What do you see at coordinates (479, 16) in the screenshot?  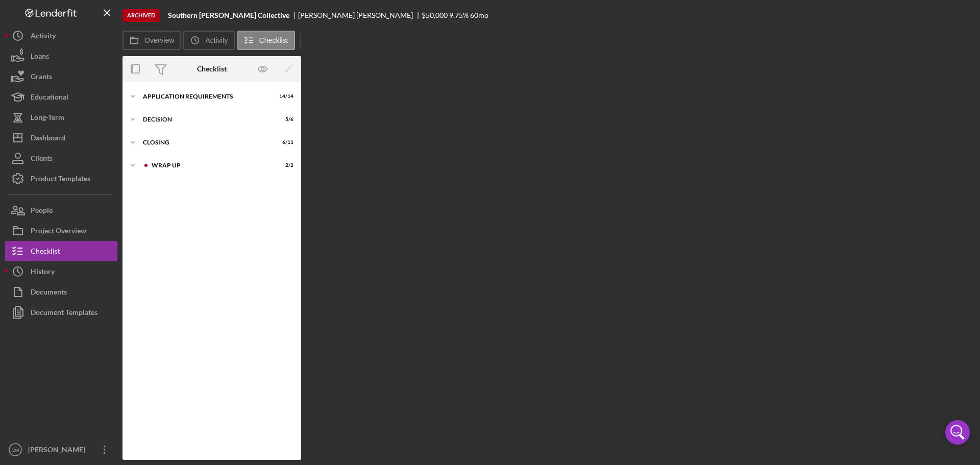 I see `div: 60 mo` at bounding box center [479, 16].